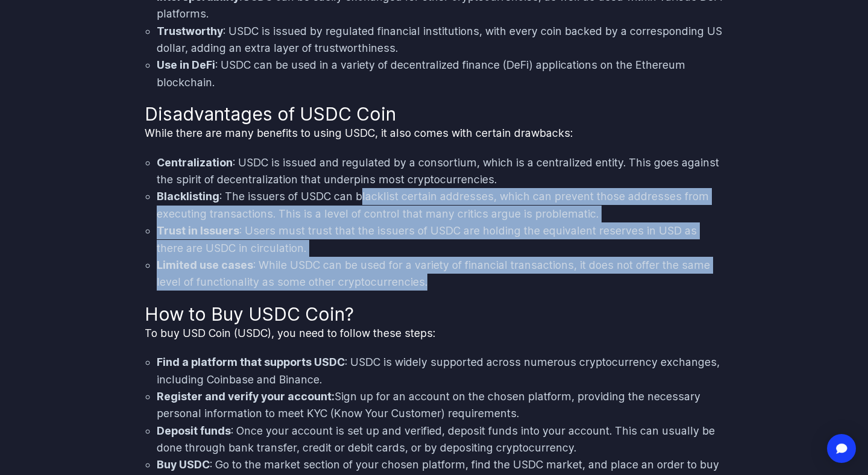  I want to click on strong: Trustworthy, so click(190, 31).